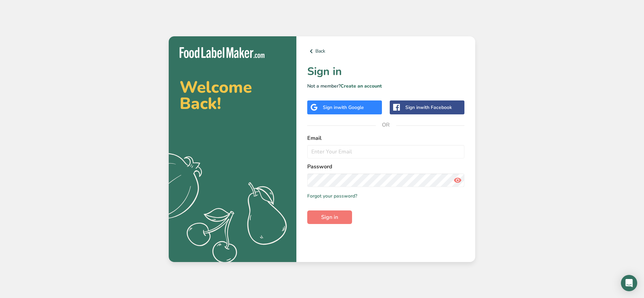 Image resolution: width=644 pixels, height=298 pixels. I want to click on p: Not a member?, so click(386, 86).